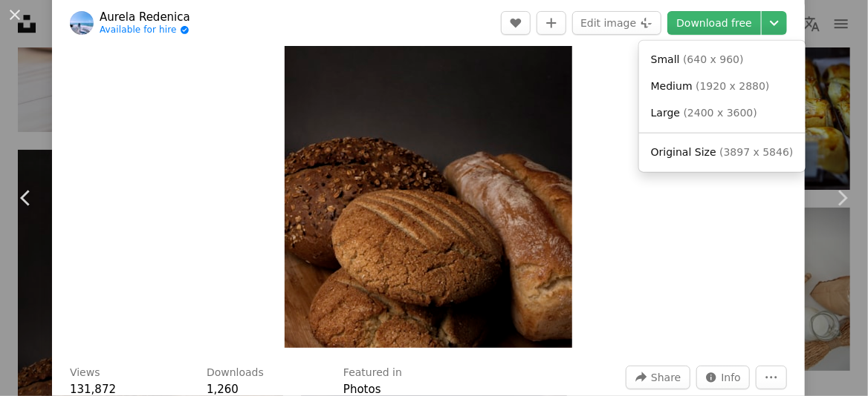 The height and width of the screenshot is (396, 868). I want to click on span: ( 640 x 960 ), so click(713, 59).